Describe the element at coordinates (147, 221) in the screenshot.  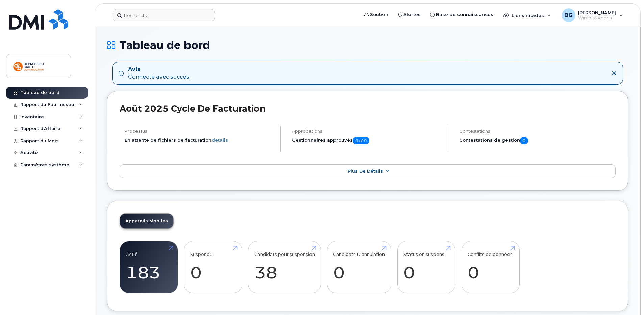
I see `a: Appareils Mobiles` at that location.